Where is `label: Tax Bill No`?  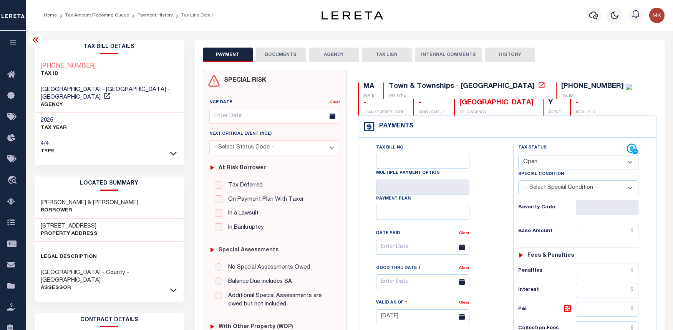
label: Tax Bill No is located at coordinates (389, 148).